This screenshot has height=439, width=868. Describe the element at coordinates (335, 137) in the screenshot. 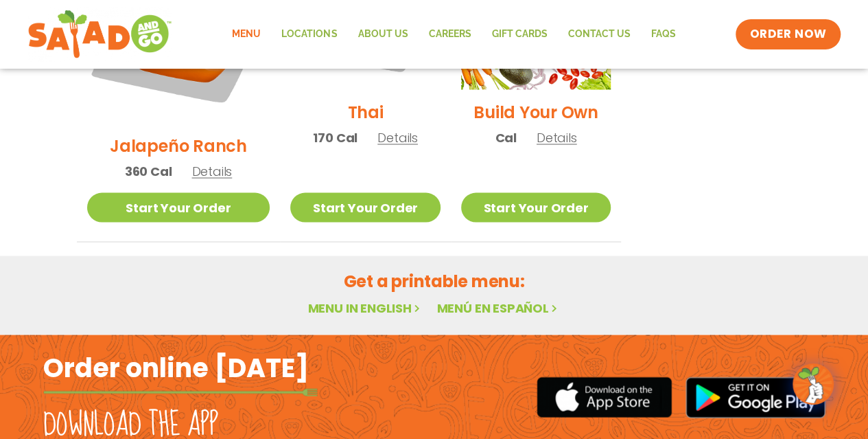

I see `span: 170 Cal` at that location.